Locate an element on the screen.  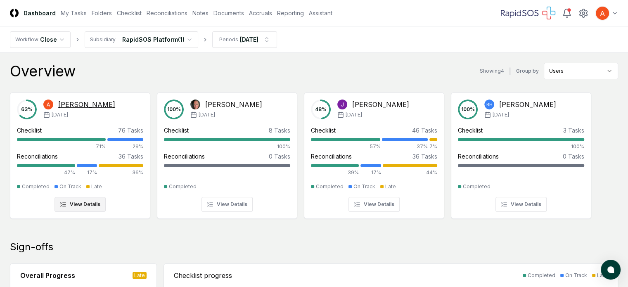
div: 57% is located at coordinates (346, 147).